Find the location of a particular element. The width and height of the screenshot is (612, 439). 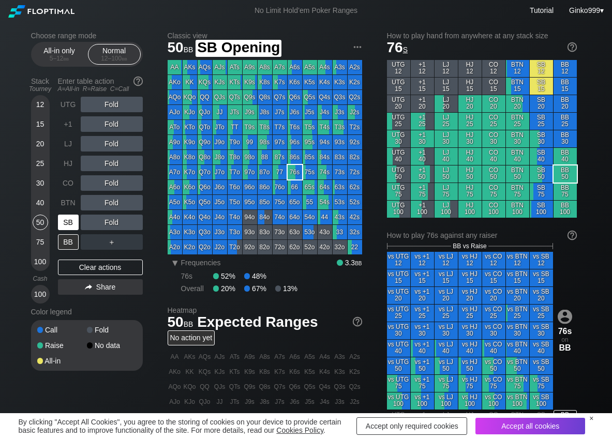

div: KJs is located at coordinates (220, 82).